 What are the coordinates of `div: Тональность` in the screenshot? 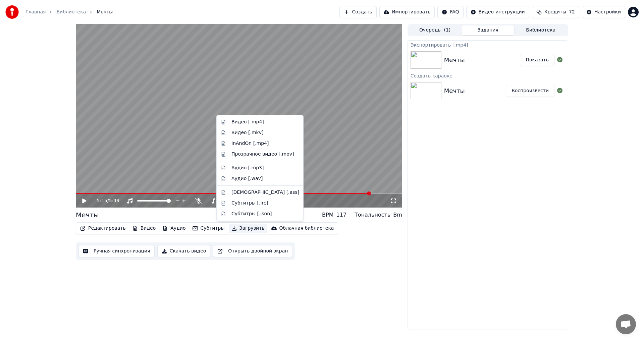 It's located at (372, 215).